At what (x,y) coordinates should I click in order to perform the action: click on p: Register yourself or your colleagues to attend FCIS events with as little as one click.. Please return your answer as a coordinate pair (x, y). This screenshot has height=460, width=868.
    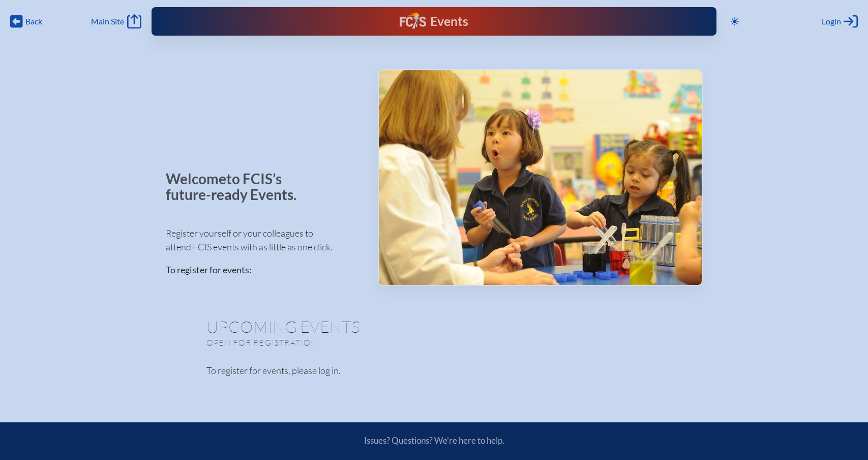
    Looking at the image, I should click on (264, 240).